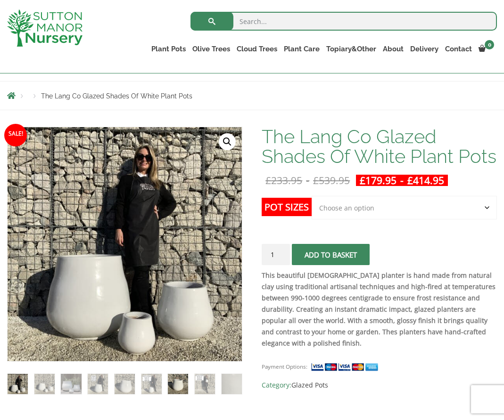 This screenshot has width=504, height=420. What do you see at coordinates (16, 135) in the screenshot?
I see `span: Sale!` at bounding box center [16, 135].